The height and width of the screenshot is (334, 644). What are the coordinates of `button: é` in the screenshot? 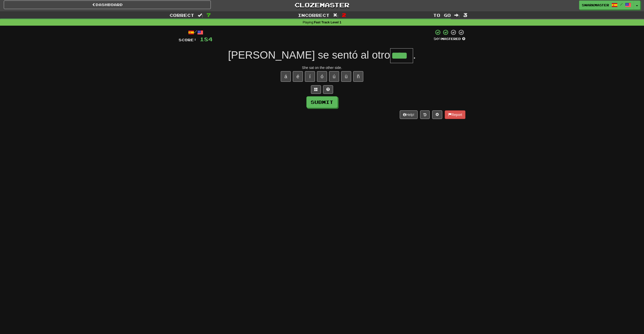 It's located at (298, 76).